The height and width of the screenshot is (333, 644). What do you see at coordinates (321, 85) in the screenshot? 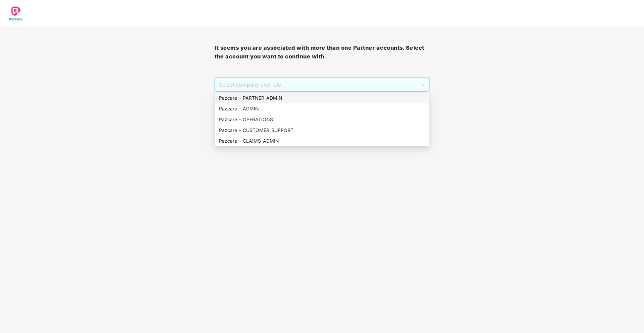
I see `span: Select company and role` at bounding box center [321, 85].